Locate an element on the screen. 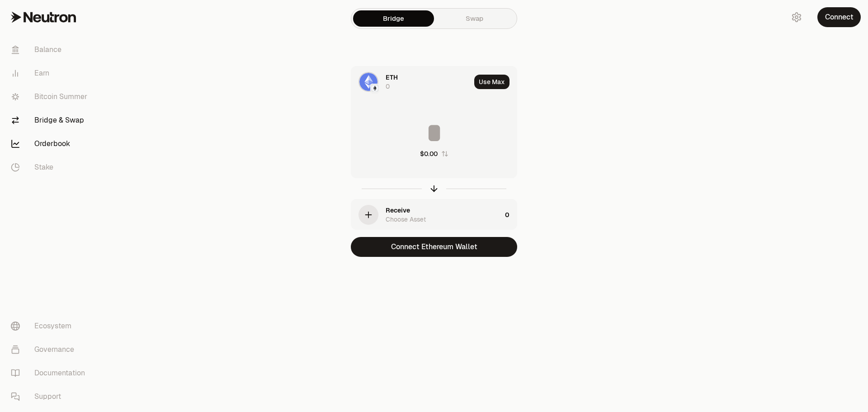  button: ReceiveChoose Asset0 is located at coordinates (434, 215).